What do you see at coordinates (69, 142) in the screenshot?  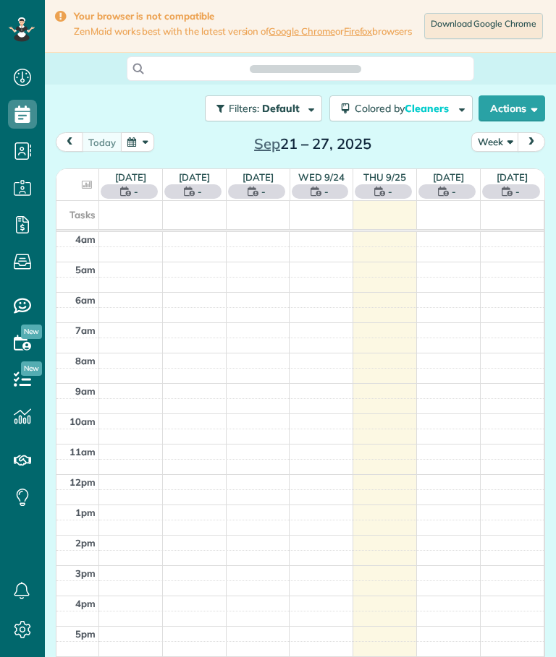 I see `button: prev` at bounding box center [69, 142].